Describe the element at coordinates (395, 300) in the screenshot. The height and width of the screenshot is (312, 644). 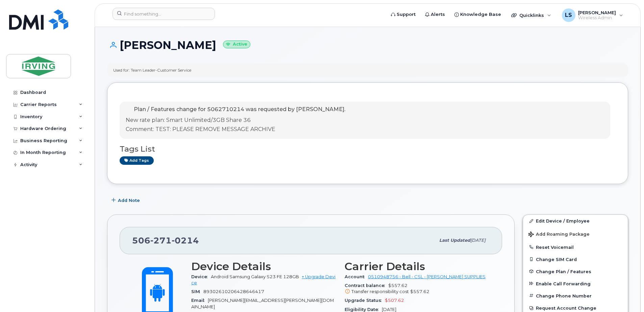
I see `span: $507.62` at that location.